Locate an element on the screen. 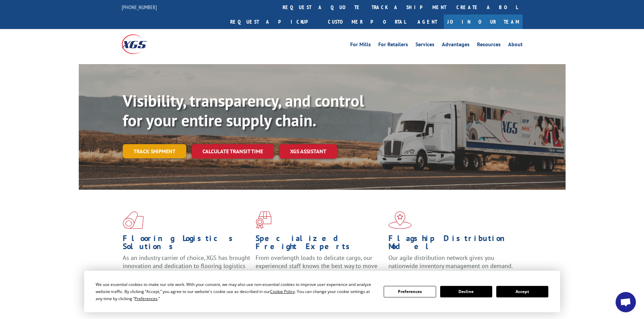  a: Request a pickup is located at coordinates (274, 22).